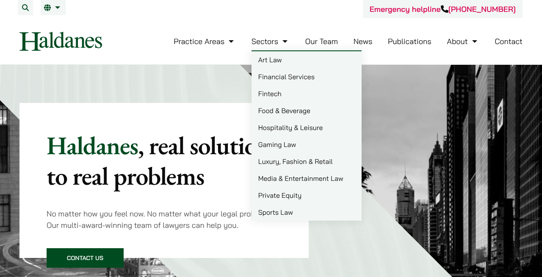 The width and height of the screenshot is (542, 277). What do you see at coordinates (307, 77) in the screenshot?
I see `a: Financial Services` at bounding box center [307, 77].